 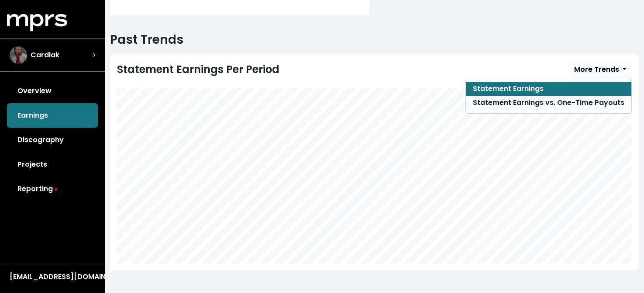 I want to click on img: The selected account / producer, so click(x=19, y=55).